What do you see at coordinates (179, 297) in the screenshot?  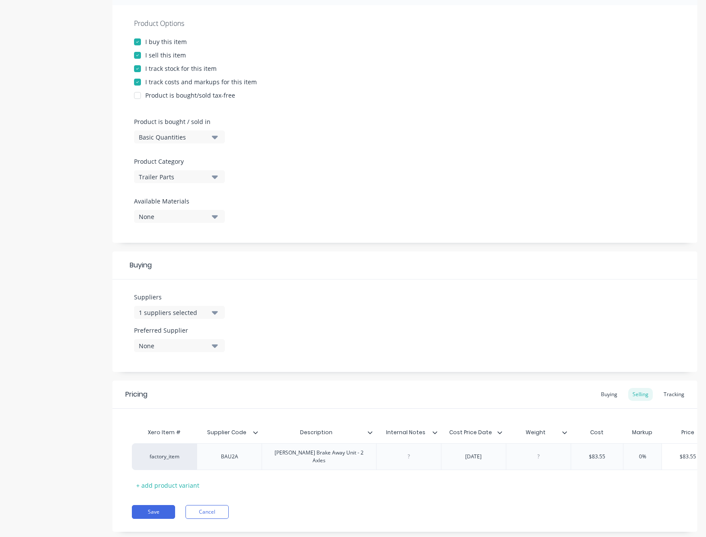 I see `label: Suppliers` at bounding box center [179, 297].